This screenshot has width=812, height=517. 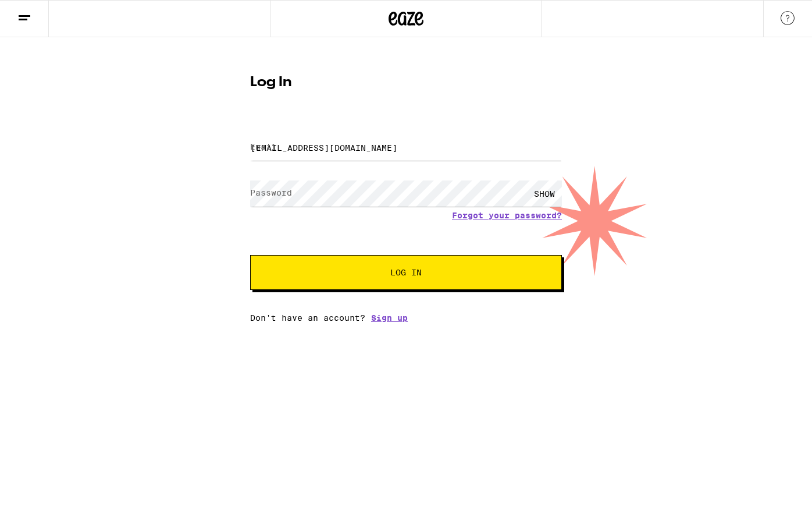 What do you see at coordinates (389, 318) in the screenshot?
I see `a: Sign up` at bounding box center [389, 318].